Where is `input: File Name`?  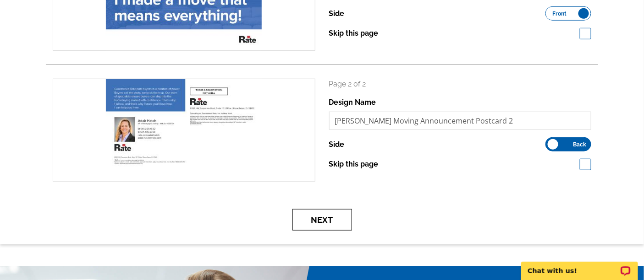 input: File Name is located at coordinates (460, 121).